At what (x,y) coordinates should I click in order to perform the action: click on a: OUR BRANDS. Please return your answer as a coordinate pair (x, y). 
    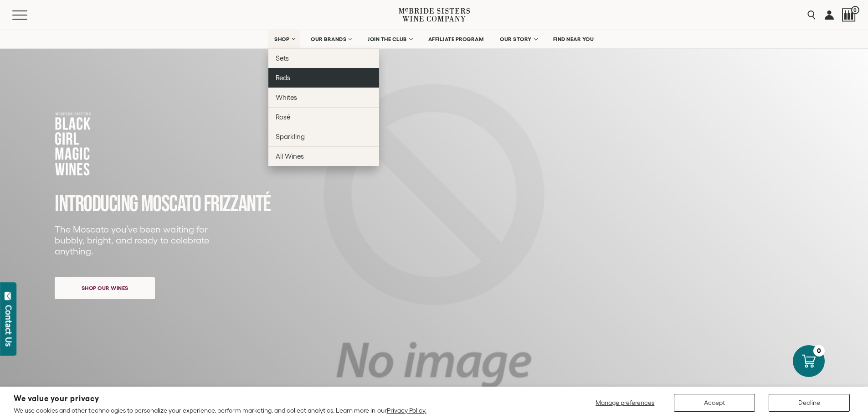
    Looking at the image, I should click on (331, 39).